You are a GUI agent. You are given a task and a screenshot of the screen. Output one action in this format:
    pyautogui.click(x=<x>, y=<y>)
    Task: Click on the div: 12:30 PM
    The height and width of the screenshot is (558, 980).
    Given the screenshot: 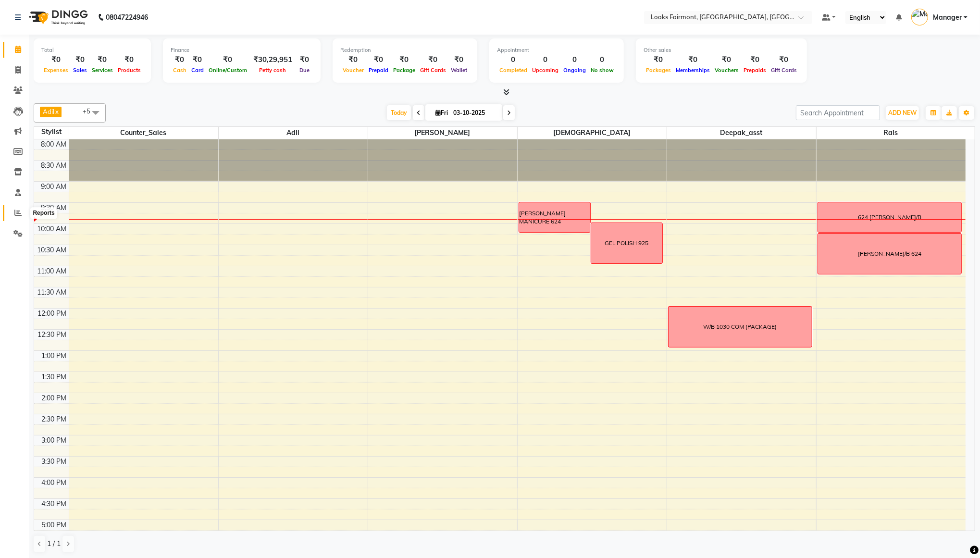 What is the action you would take?
    pyautogui.click(x=52, y=334)
    